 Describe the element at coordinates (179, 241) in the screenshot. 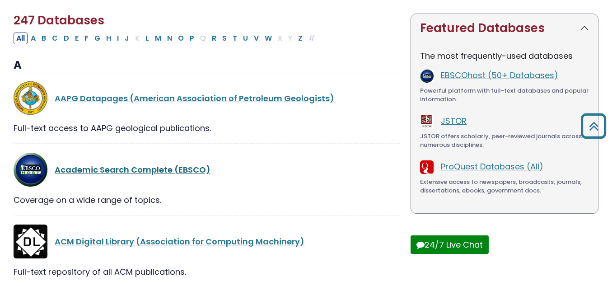

I see `a: ACM Digital Library (Association for Computing Machinery)` at that location.